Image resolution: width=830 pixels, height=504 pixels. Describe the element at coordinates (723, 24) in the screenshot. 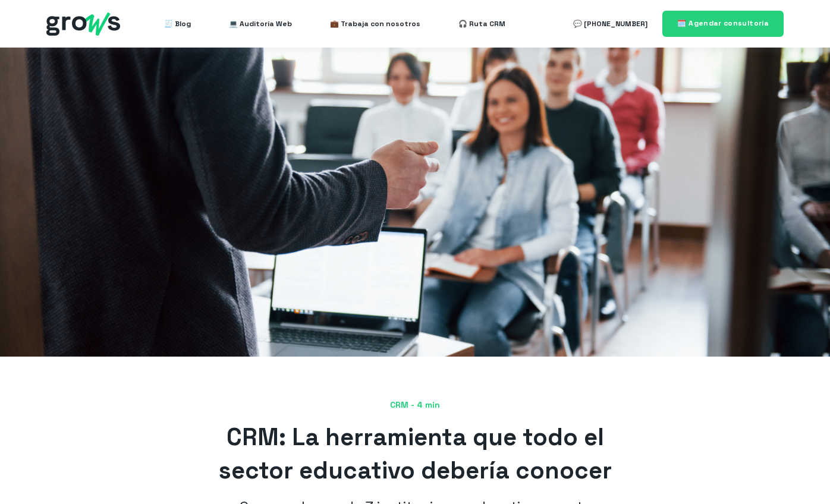

I see `span: 🗓️ Agendar consultoría` at that location.